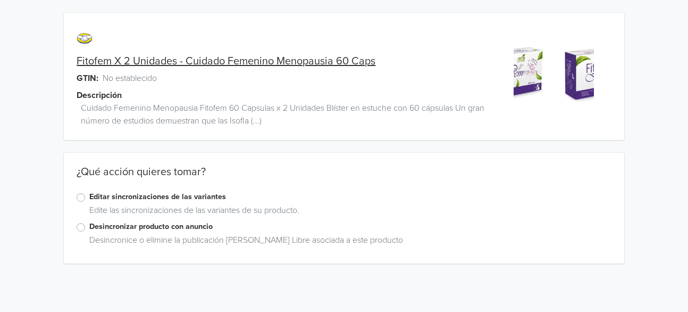  What do you see at coordinates (87, 78) in the screenshot?
I see `span: GTIN:` at bounding box center [87, 78].